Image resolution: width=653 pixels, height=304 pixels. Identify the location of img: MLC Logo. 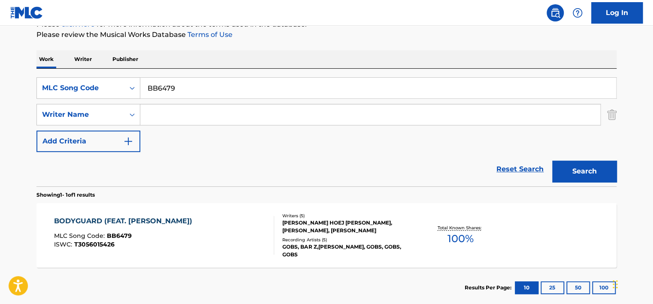
(27, 12).